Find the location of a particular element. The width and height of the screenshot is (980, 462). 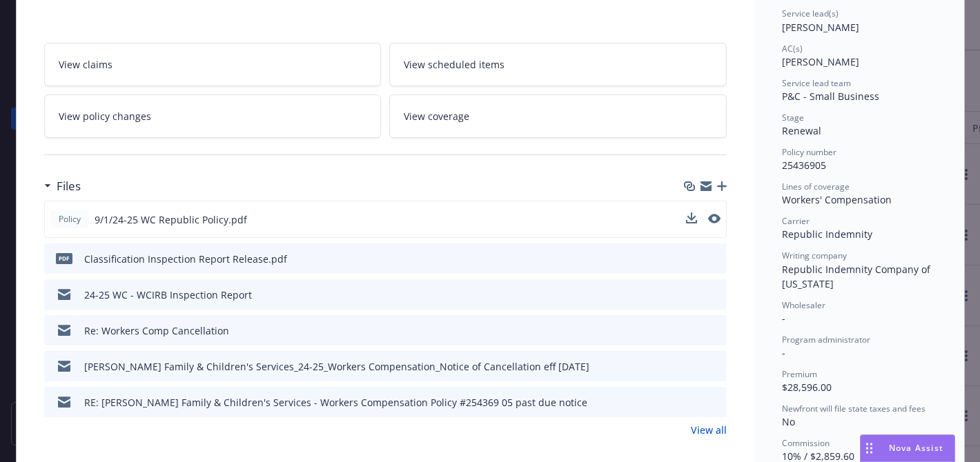

a: View all is located at coordinates (709, 429).